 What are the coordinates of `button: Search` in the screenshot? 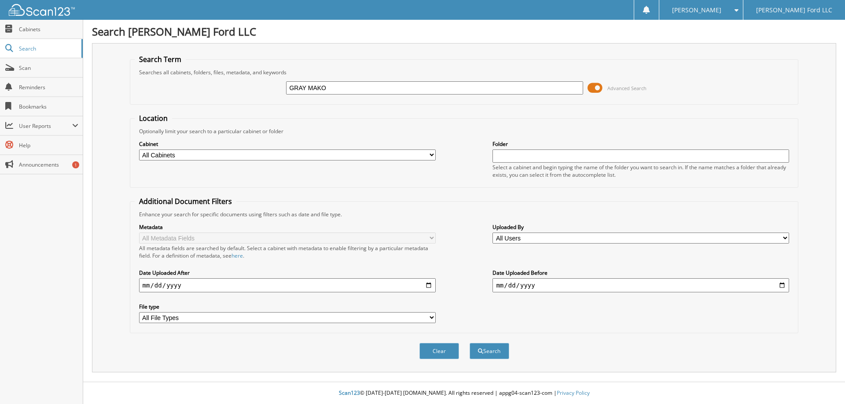 It's located at (489, 351).